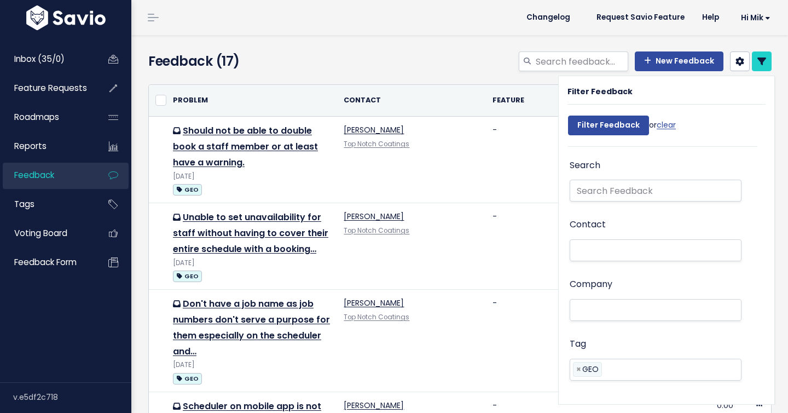  Describe the element at coordinates (756, 18) in the screenshot. I see `span: Hi Mik` at that location.